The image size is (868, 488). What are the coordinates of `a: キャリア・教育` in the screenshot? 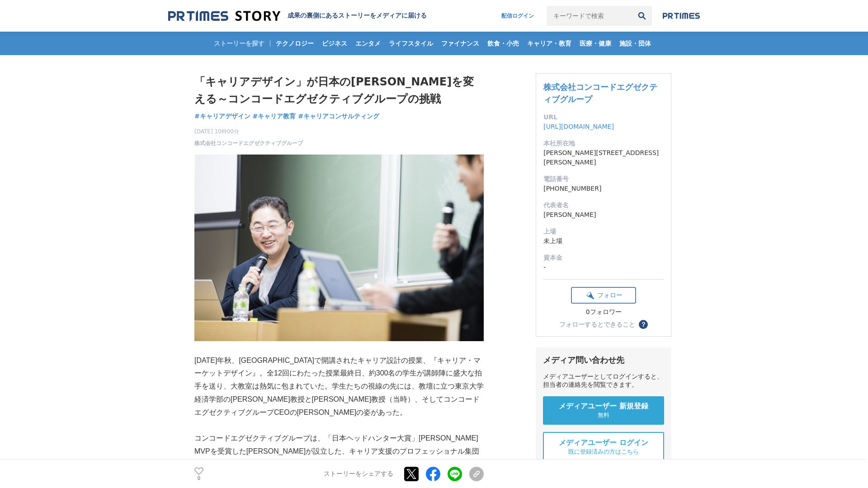 It's located at (549, 43).